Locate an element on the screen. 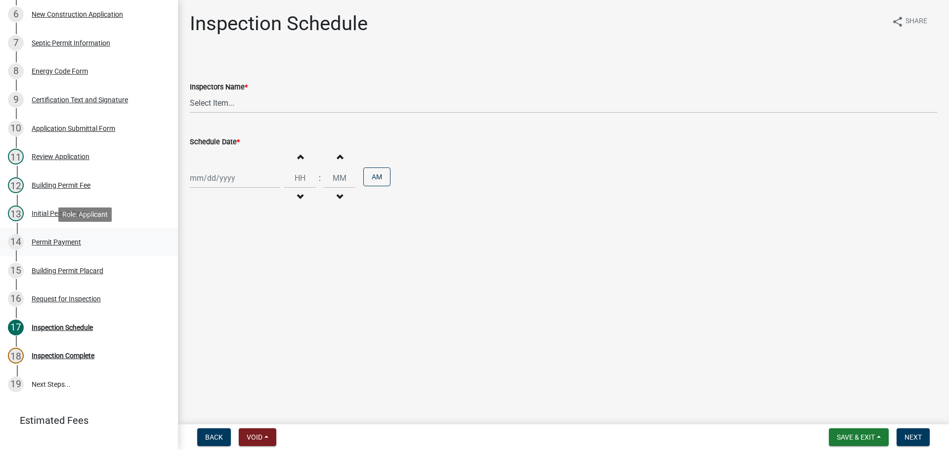  input: Minutes is located at coordinates (339, 178).